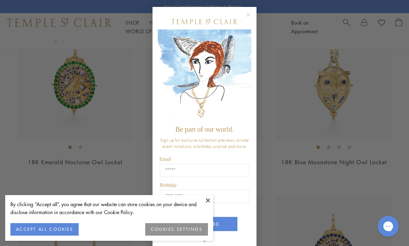  I want to click on div: By clicking “Accept all”, you agree that our website can store cookies on your device and disclos..., so click(109, 208).